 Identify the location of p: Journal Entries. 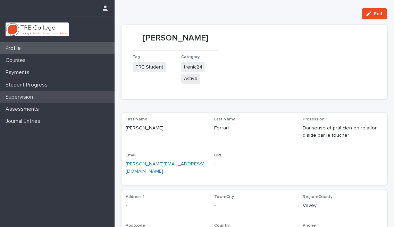
(24, 121).